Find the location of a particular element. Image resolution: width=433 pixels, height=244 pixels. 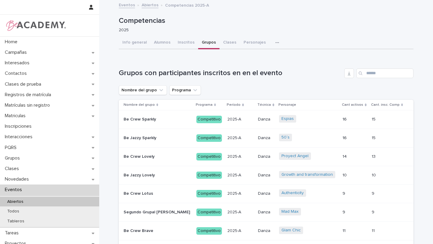

p: Programa is located at coordinates (204, 105).